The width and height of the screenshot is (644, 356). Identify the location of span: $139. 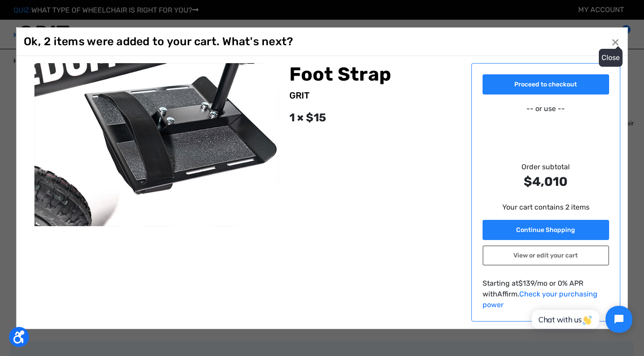
(526, 283).